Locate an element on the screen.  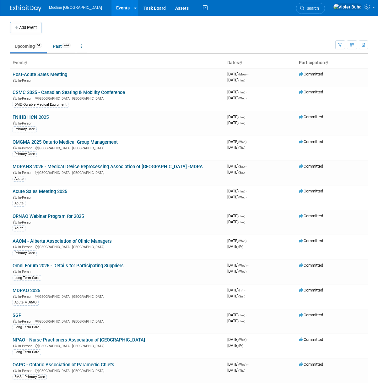
img: Violet Buha is located at coordinates (348, 7).